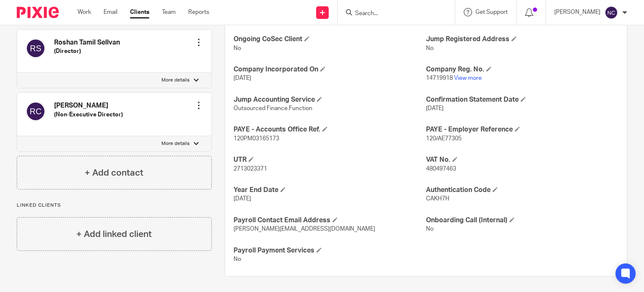  Describe the element at coordinates (522, 159) in the screenshot. I see `h4: VAT No.` at that location.